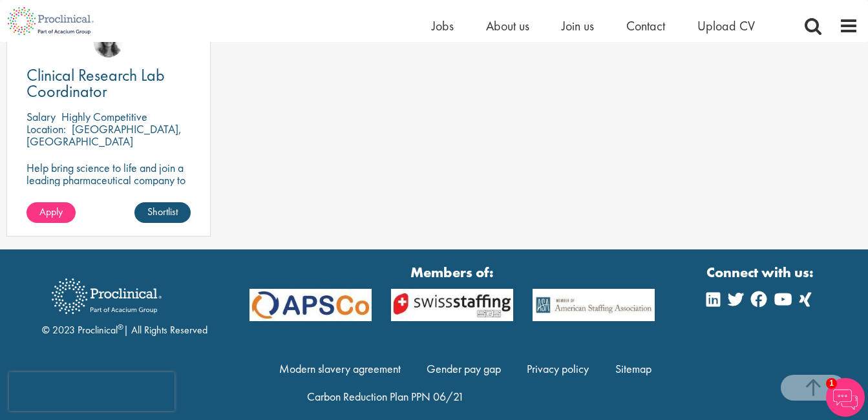 The image size is (868, 420). Describe the element at coordinates (108, 42) in the screenshot. I see `img: Jackie Cerchio` at that location.